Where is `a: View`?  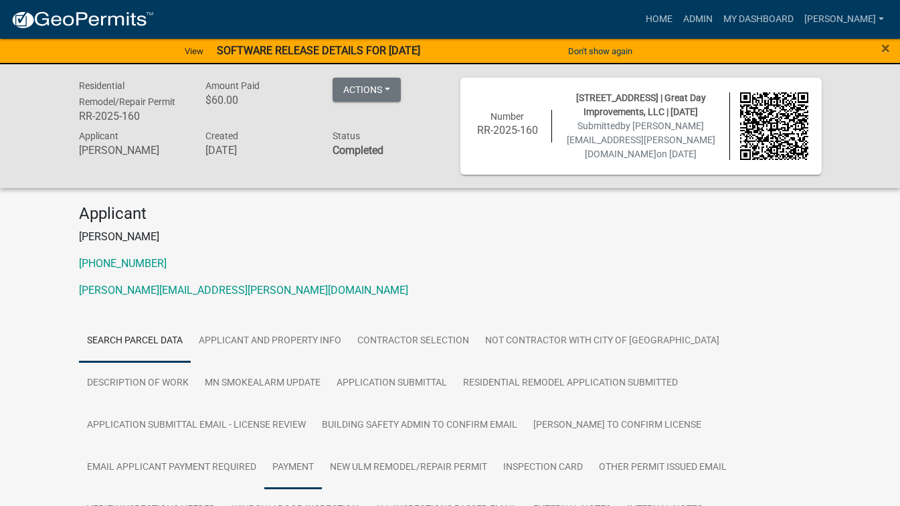 a: View is located at coordinates (194, 51).